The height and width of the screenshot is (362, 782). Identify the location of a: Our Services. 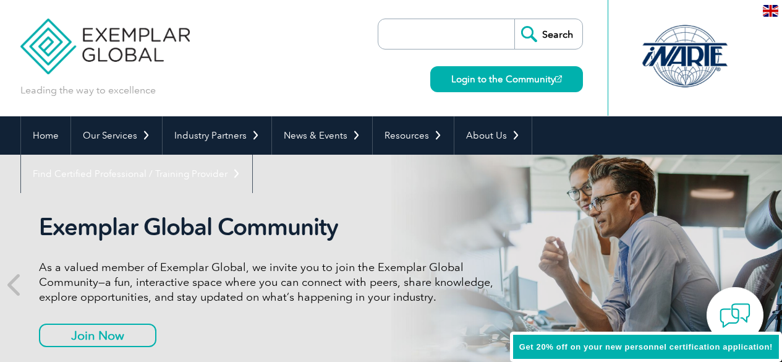
(116, 135).